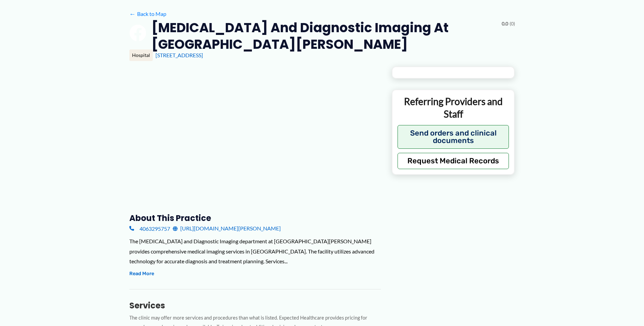 This screenshot has height=326, width=644. What do you see at coordinates (505, 24) in the screenshot?
I see `span: 0.0` at bounding box center [505, 24].